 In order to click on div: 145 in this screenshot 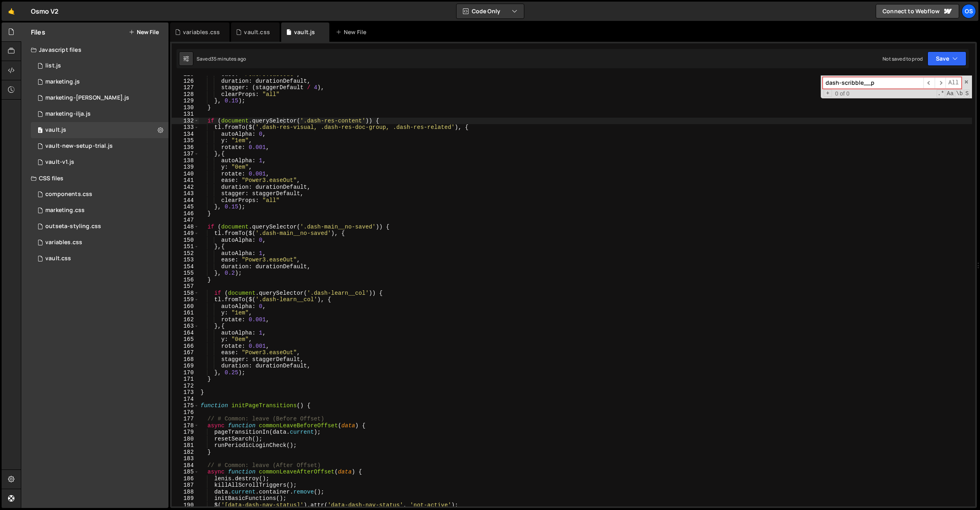, I will do `click(185, 207)`.